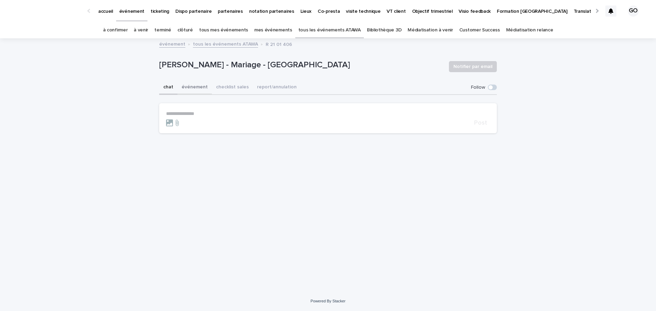 This screenshot has width=656, height=311. Describe the element at coordinates (163, 30) in the screenshot. I see `a: terminé` at that location.